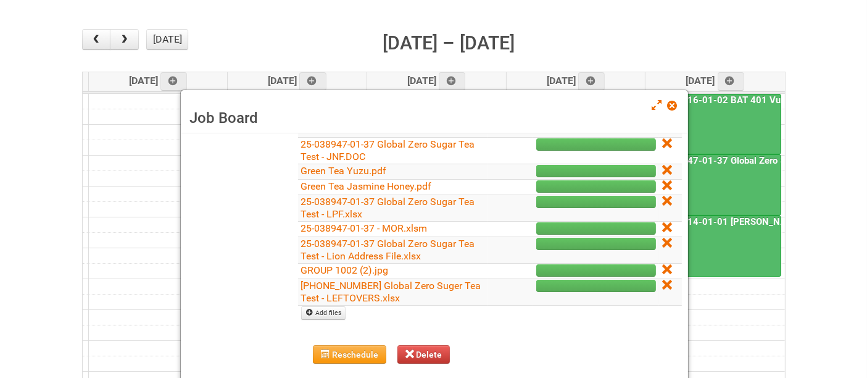  Describe the element at coordinates (324, 313) in the screenshot. I see `a: Add files` at that location.